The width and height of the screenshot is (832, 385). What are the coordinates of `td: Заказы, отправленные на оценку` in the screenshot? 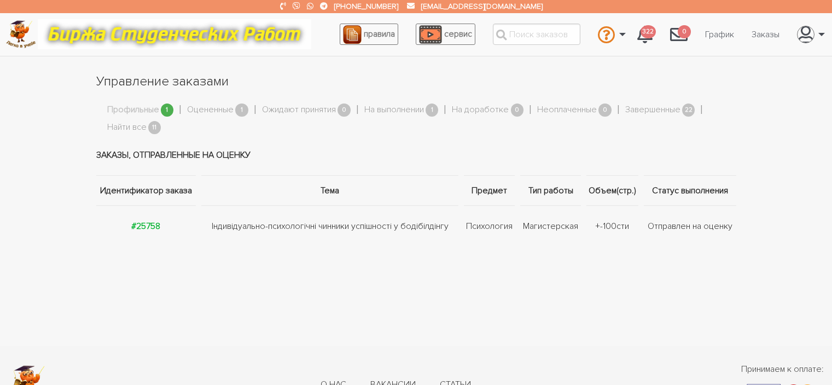 It's located at (416, 155).